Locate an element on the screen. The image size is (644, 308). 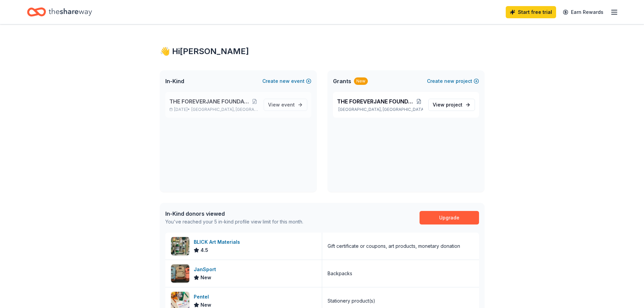
a: Upgrade is located at coordinates (450, 218).